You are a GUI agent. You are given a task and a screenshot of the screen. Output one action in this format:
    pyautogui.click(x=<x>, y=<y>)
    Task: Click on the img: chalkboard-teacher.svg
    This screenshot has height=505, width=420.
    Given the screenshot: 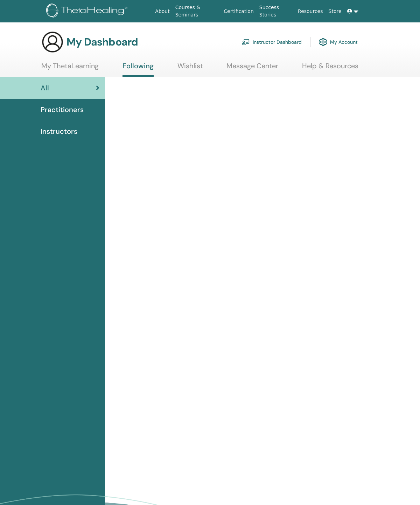 What is the action you would take?
    pyautogui.click(x=246, y=42)
    